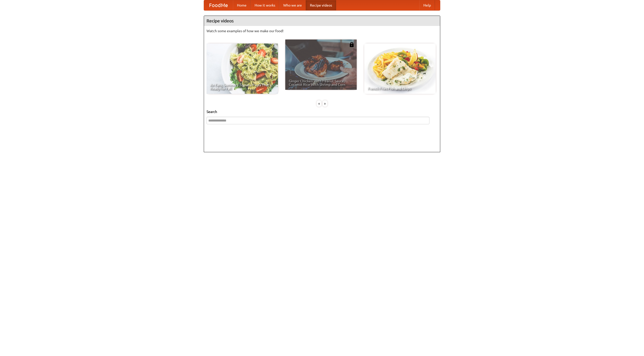 The height and width of the screenshot is (356, 644). Describe the element at coordinates (400, 89) in the screenshot. I see `span: French Fries Fish and Chips` at that location.